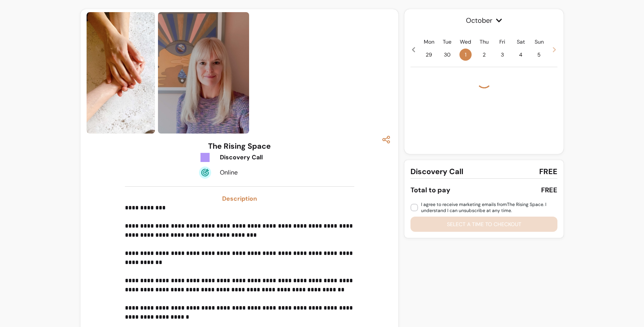  Describe the element at coordinates (502, 54) in the screenshot. I see `span: 3` at that location.